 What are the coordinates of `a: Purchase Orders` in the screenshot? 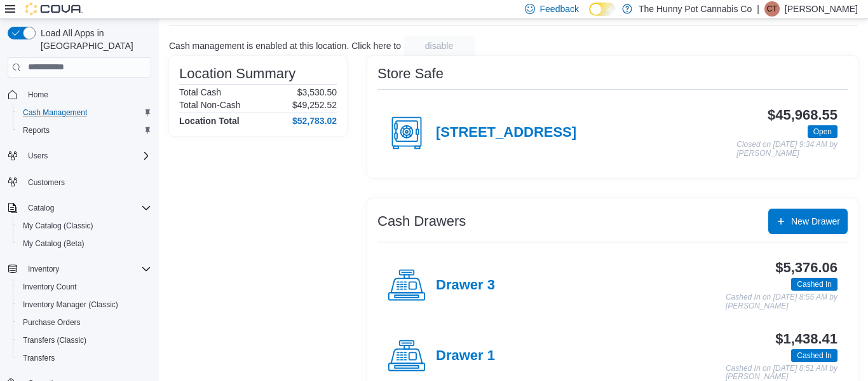 It's located at (52, 322).